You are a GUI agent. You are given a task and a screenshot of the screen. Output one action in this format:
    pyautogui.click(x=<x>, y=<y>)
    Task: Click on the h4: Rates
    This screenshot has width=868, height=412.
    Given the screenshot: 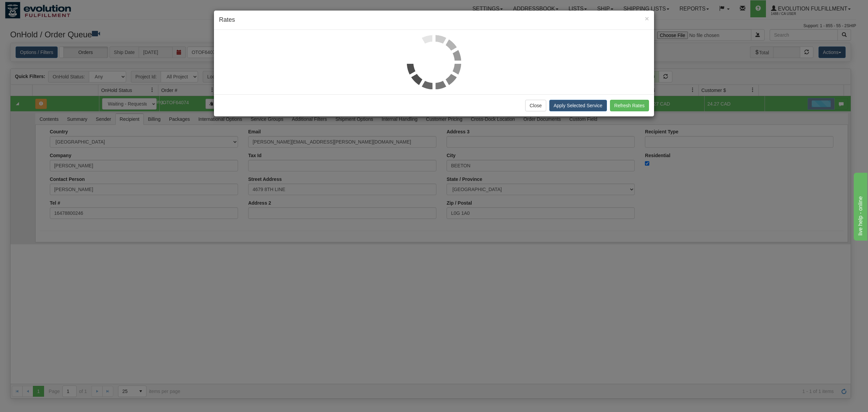 What is the action you would take?
    pyautogui.click(x=434, y=20)
    